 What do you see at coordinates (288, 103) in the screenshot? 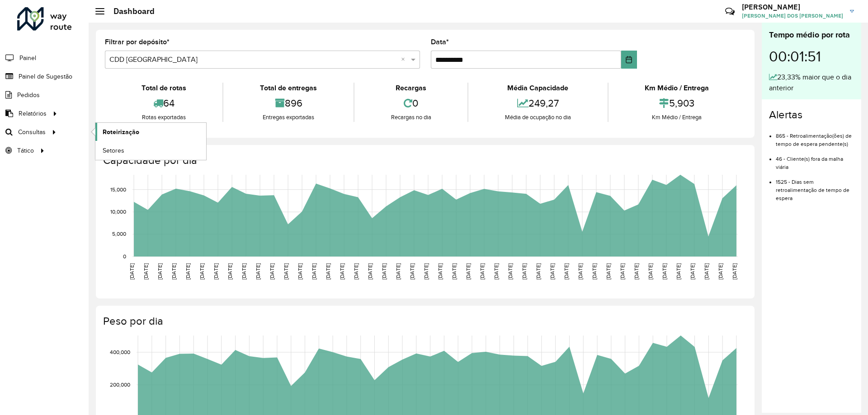
I see `div: 896` at bounding box center [288, 103].